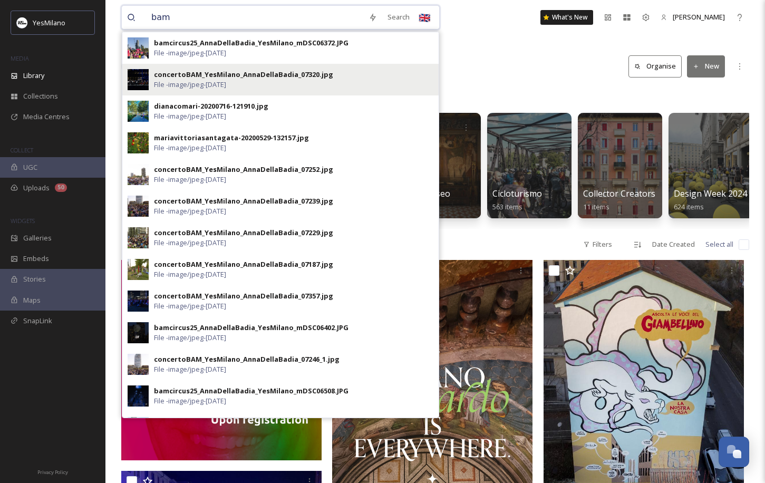  What do you see at coordinates (32, 300) in the screenshot?
I see `span: Maps` at bounding box center [32, 300].